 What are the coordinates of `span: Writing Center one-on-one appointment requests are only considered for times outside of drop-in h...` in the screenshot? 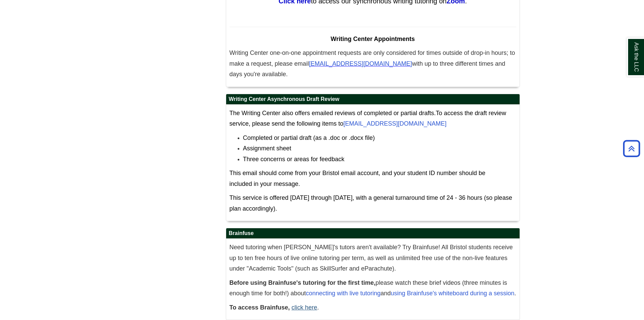 It's located at (372, 58).